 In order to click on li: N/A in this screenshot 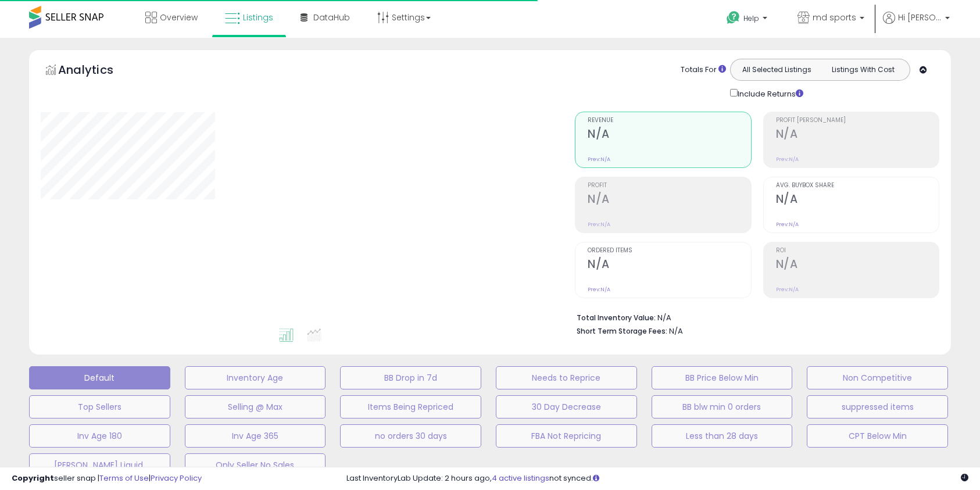, I will do `click(753, 316)`.